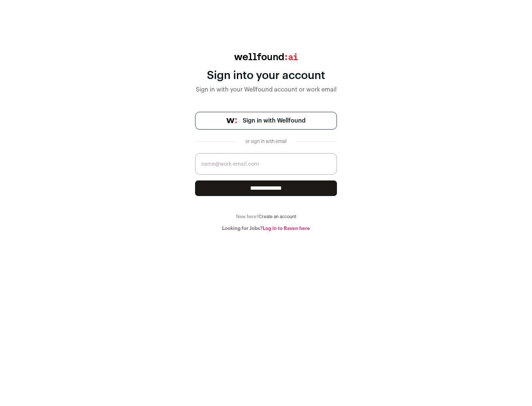  I want to click on a: Log in to Raven here, so click(287, 228).